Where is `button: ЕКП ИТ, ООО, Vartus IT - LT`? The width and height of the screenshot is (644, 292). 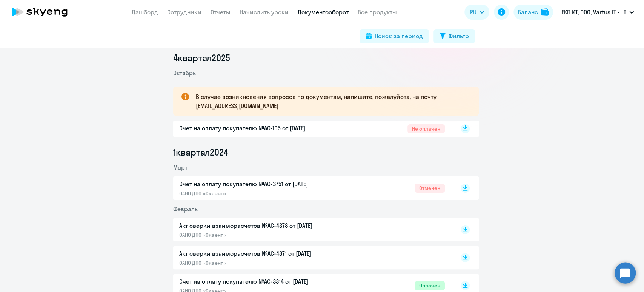
button: ЕКП ИТ, ООО, Vartus IT - LT is located at coordinates (597, 12).